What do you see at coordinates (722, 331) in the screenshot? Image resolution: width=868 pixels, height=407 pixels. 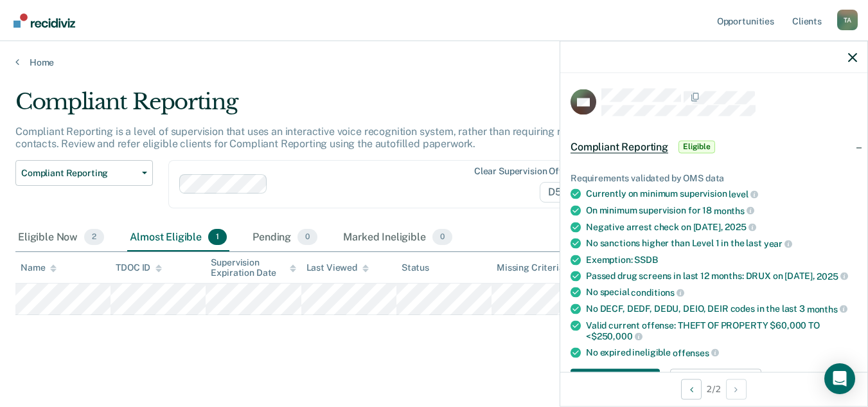 I see `div: Valid current offense: THEFT OF PROPERTY $60,000 TO` at bounding box center [722, 331].